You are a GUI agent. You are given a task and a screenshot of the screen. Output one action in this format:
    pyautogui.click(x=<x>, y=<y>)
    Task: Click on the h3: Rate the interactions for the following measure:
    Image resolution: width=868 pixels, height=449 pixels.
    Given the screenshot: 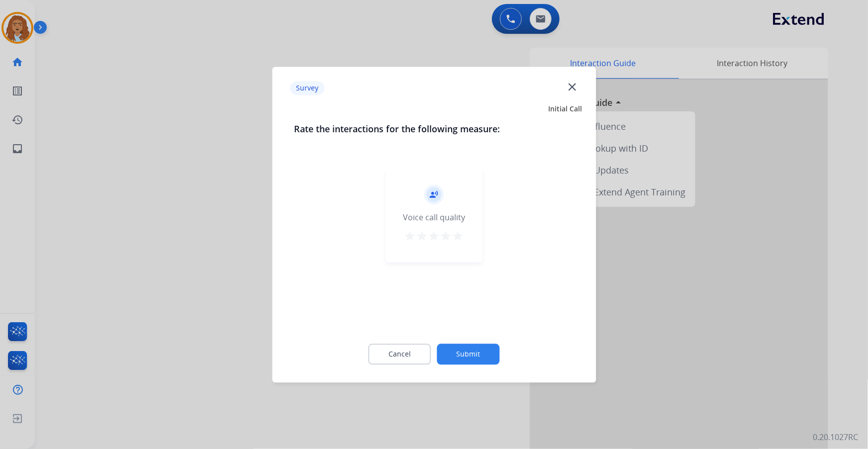 What is the action you would take?
    pyautogui.click(x=434, y=129)
    